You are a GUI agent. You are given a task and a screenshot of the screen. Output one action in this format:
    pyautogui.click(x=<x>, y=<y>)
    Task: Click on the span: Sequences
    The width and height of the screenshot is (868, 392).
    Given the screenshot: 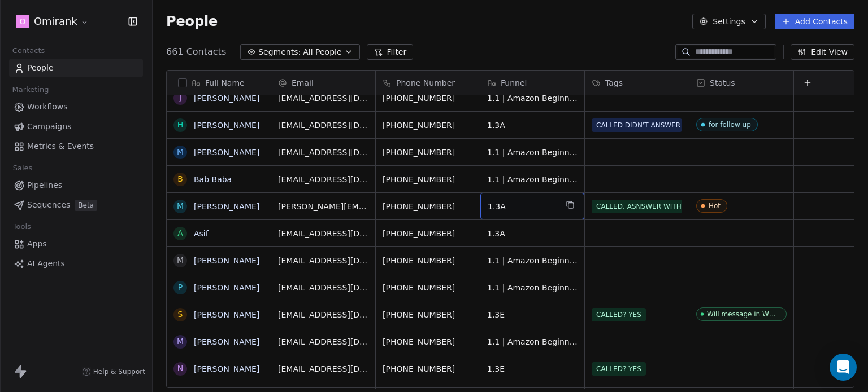 What is the action you would take?
    pyautogui.click(x=49, y=205)
    